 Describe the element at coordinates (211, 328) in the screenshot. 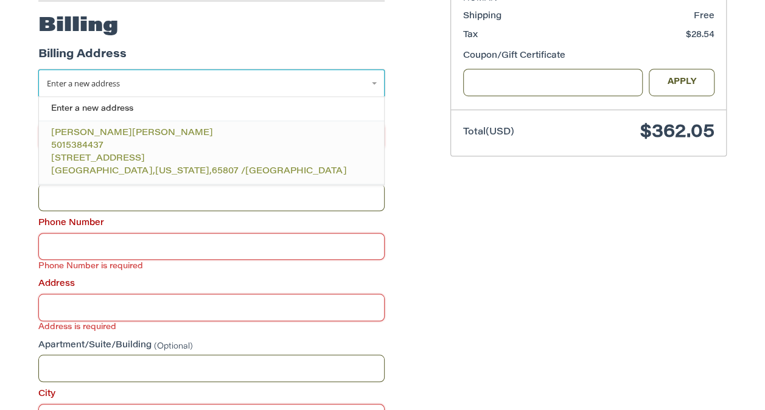

I see `label: Address is required` at that location.